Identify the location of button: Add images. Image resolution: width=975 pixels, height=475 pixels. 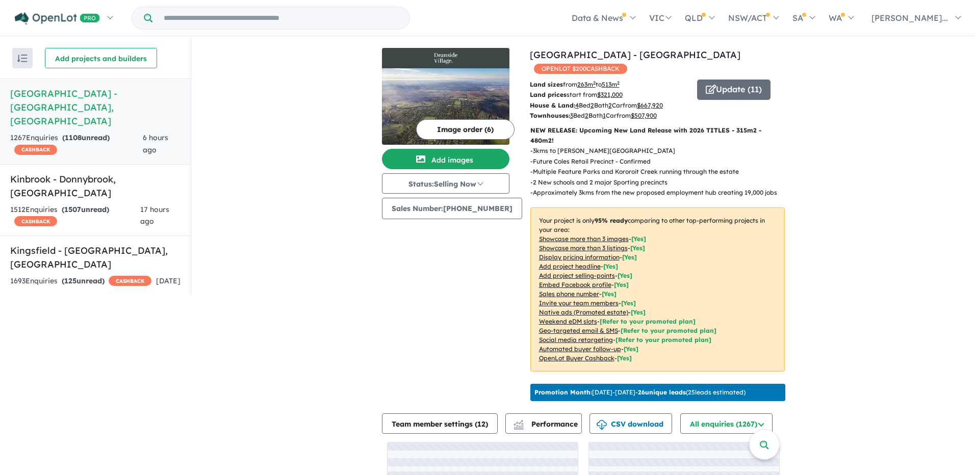
(446, 159).